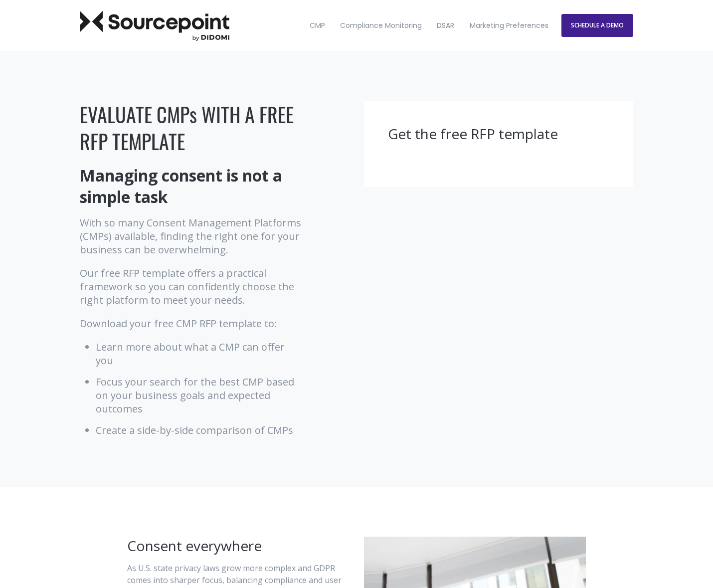  I want to click on a: Compliance Monitoring, so click(381, 26).